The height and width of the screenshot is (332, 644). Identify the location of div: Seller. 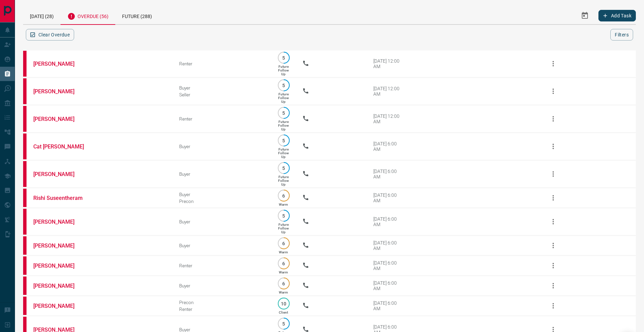
(222, 95).